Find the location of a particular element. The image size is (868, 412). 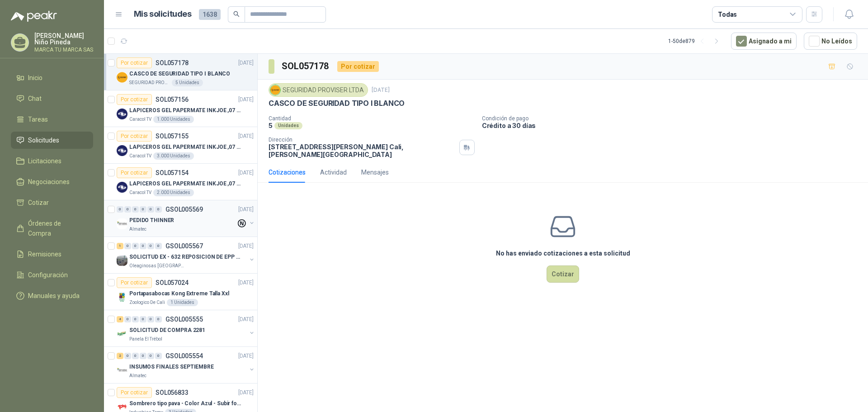

a: Negociaciones is located at coordinates (52, 182).